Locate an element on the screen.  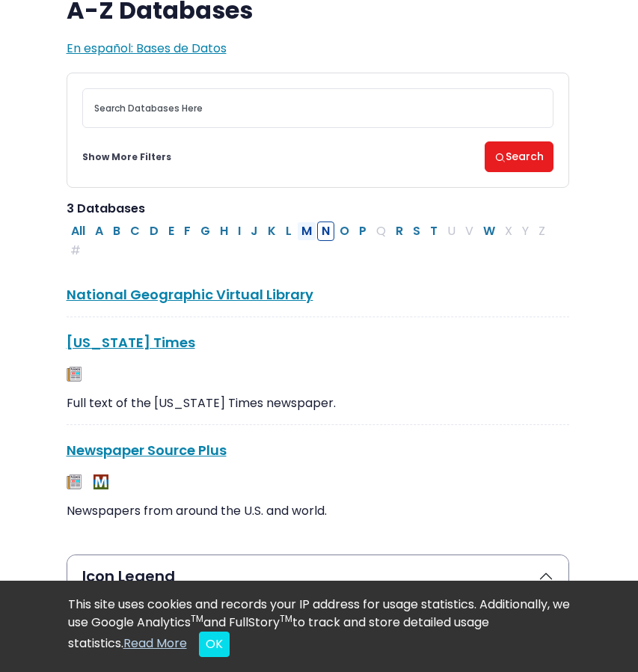
button: Filter Results F is located at coordinates (187, 231).